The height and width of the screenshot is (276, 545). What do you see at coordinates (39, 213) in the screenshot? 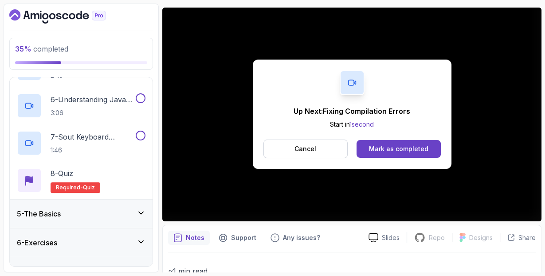
I see `h3: 5 - The Basics` at bounding box center [39, 213].